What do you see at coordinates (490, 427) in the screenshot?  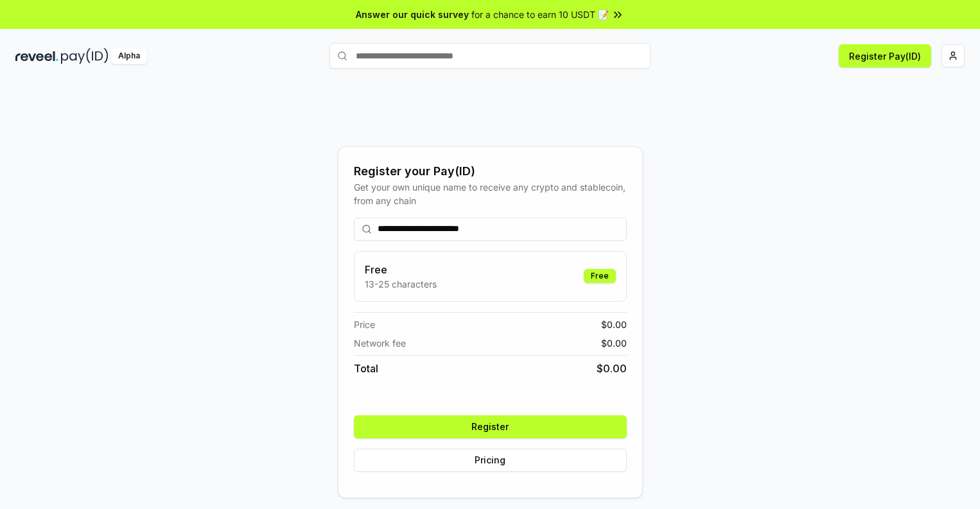 I see `button: Register` at bounding box center [490, 427].